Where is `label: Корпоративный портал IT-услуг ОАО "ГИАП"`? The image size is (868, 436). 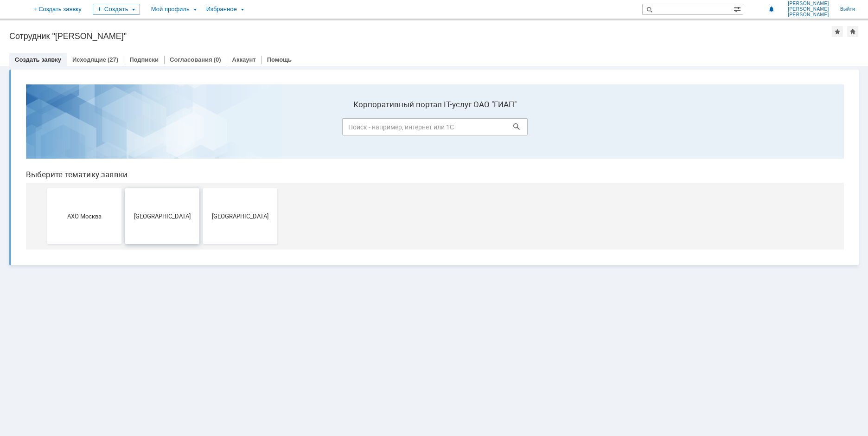 label: Корпоративный портал IT-услуг ОАО "ГИАП" is located at coordinates (416, 27).